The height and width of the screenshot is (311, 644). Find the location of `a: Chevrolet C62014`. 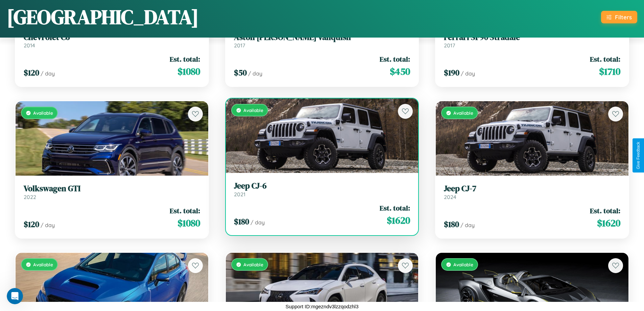

a: Chevrolet C62014 is located at coordinates (112, 41).